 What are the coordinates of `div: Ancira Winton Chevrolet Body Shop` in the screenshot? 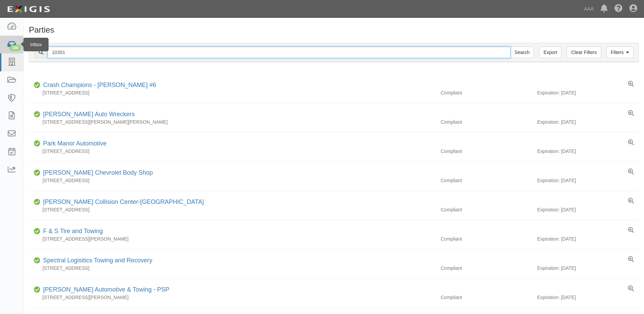 It's located at (97, 173).